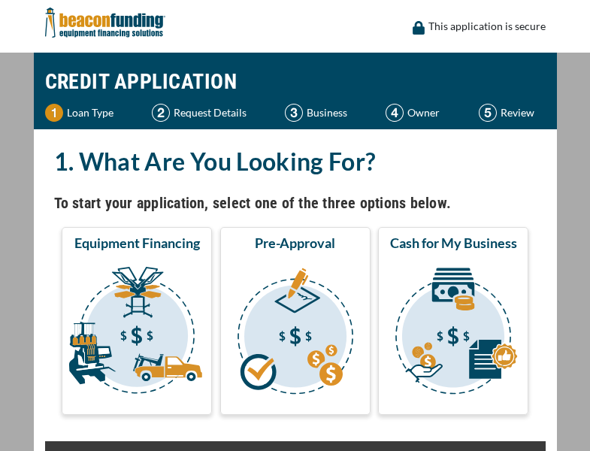 This screenshot has height=451, width=590. I want to click on p: Owner, so click(423, 113).